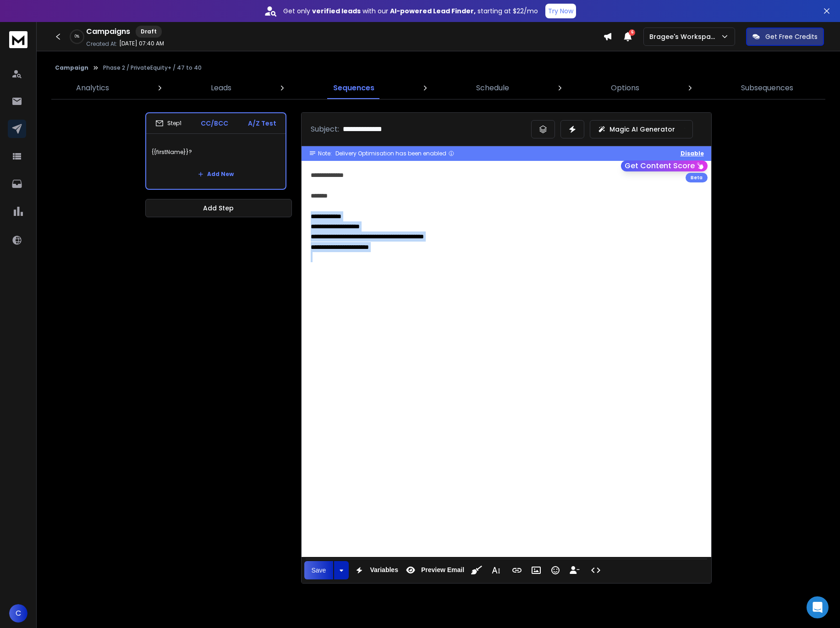 The width and height of the screenshot is (840, 628). What do you see at coordinates (318, 570) in the screenshot?
I see `div: Save` at bounding box center [318, 570].